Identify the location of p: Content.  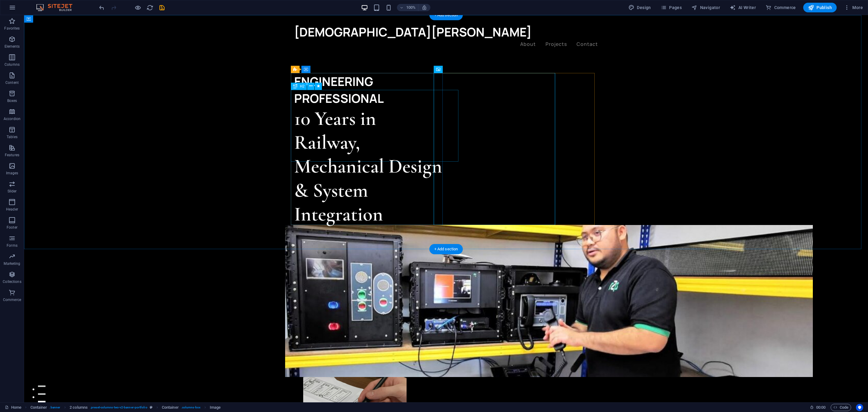
(12, 83).